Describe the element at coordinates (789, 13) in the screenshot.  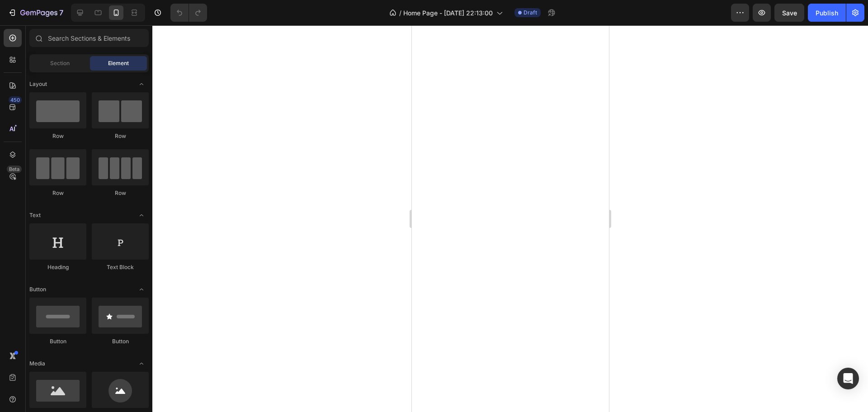
I see `button: Save` at that location.